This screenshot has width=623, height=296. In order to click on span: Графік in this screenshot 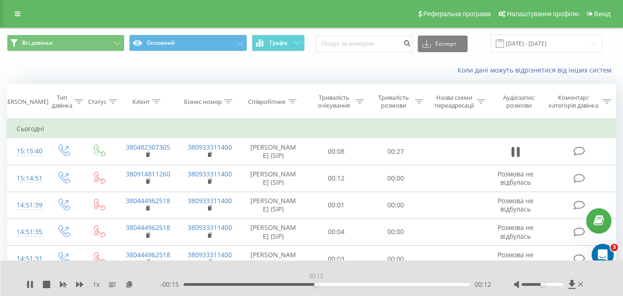, I will do `click(279, 43)`.